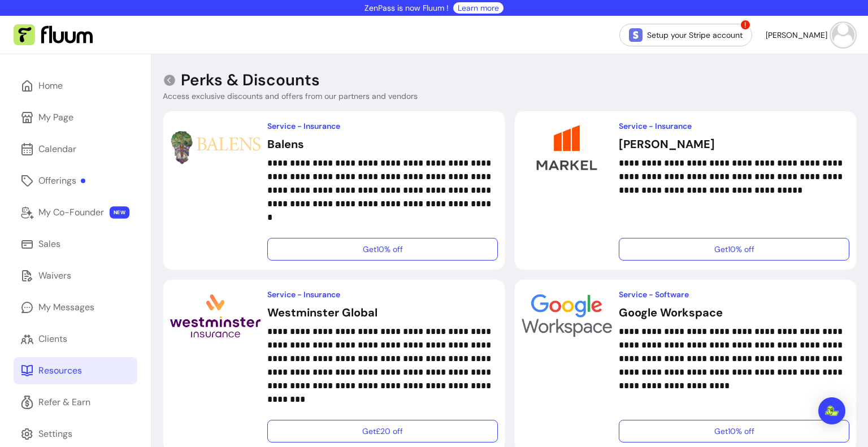 This screenshot has height=447, width=868. What do you see at coordinates (382, 430) in the screenshot?
I see `button: Get£20 off` at bounding box center [382, 430].